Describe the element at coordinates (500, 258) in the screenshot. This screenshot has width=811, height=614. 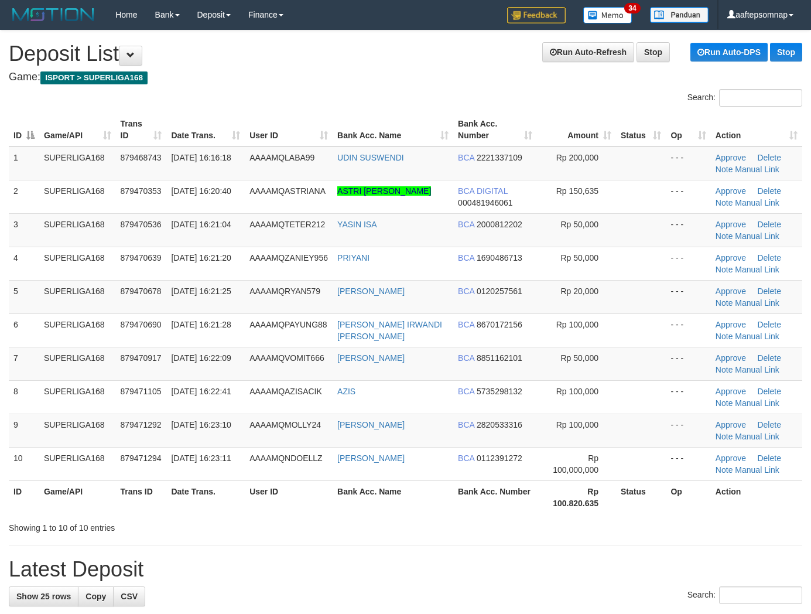
I see `span: Copy 1690486713 to clipboard` at that location.